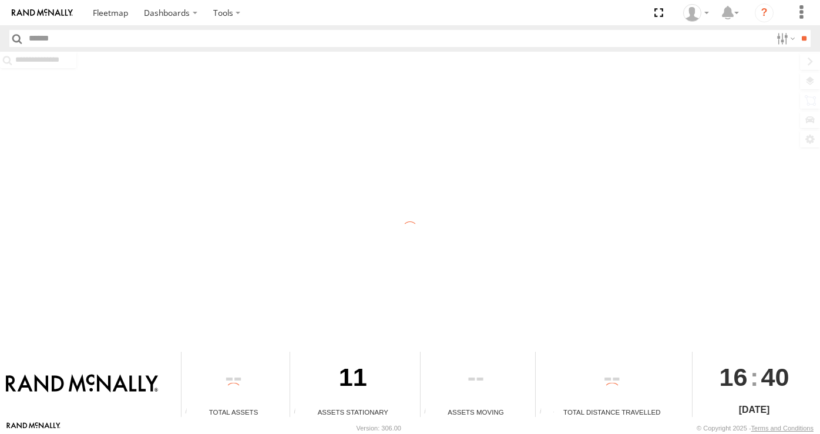 This screenshot has width=820, height=434. I want to click on a: Visit our Website, so click(33, 428).